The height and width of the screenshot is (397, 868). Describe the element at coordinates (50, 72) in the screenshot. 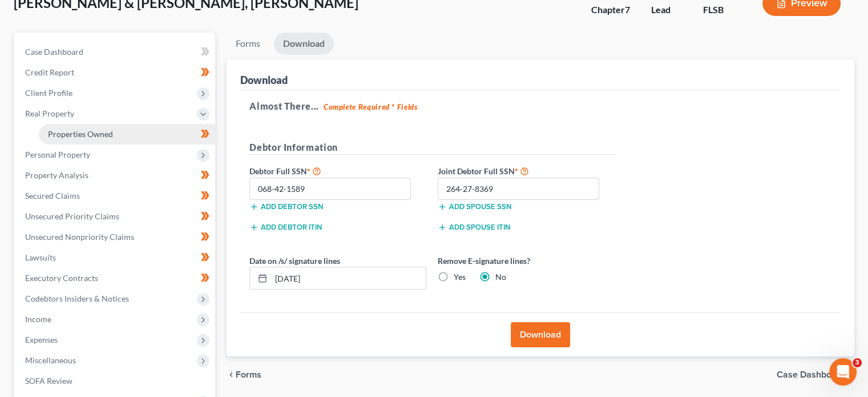

I see `span: Credit Report` at that location.